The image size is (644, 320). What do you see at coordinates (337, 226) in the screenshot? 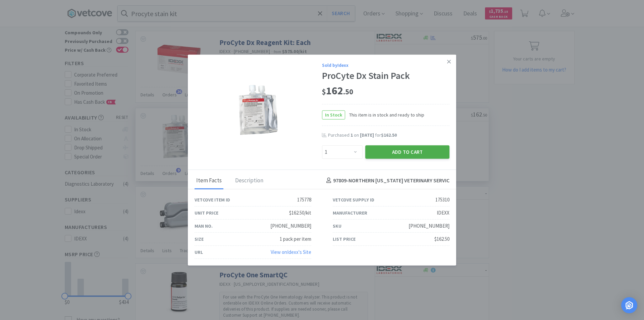
I see `div: SKU` at bounding box center [337, 226].